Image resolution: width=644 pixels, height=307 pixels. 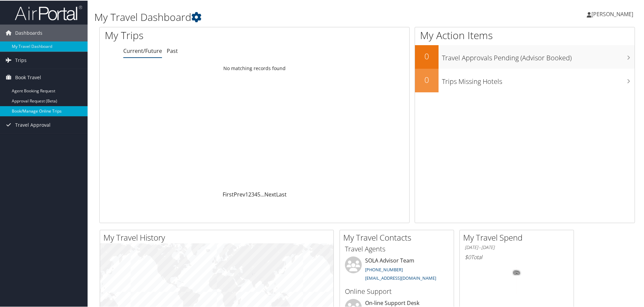 I want to click on span: Dashboards, so click(x=29, y=32).